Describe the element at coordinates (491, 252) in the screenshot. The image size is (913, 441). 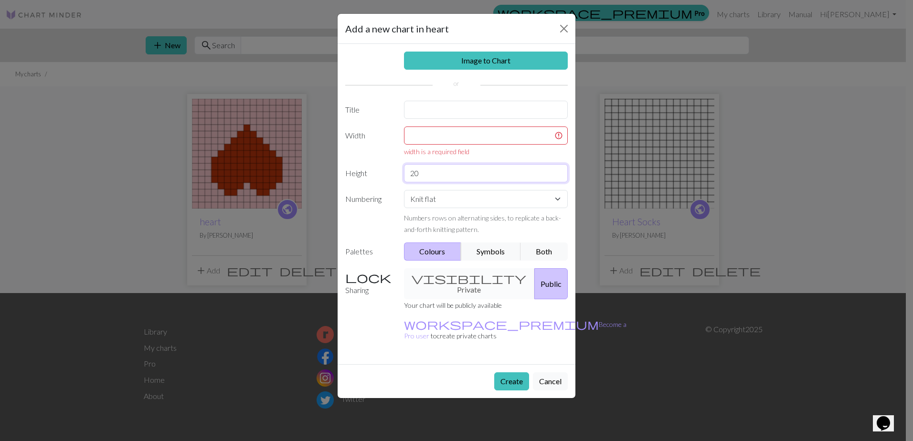
I see `button: Symbols` at that location.